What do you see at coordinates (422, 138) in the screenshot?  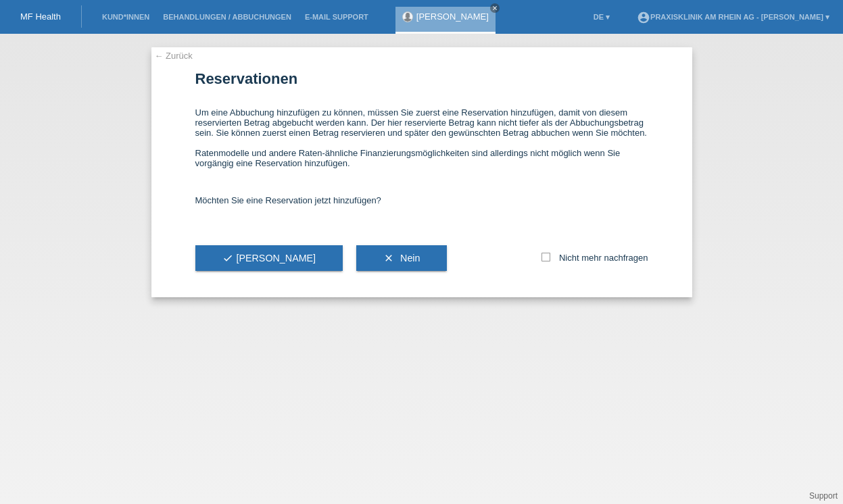 I see `div: Um eine Abbuchung hinzufügen zu können, müssen Sie zuerst eine Reservation hinzufügen, damit von ...` at bounding box center [422, 138].